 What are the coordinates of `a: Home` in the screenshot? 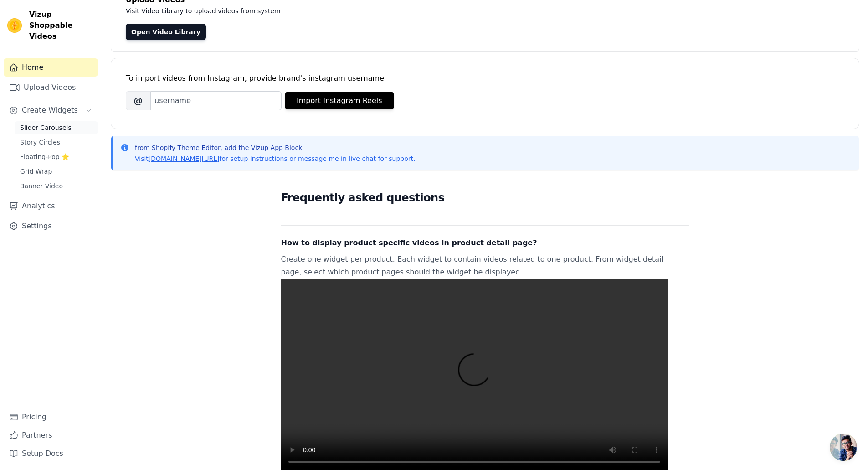 It's located at (51, 68).